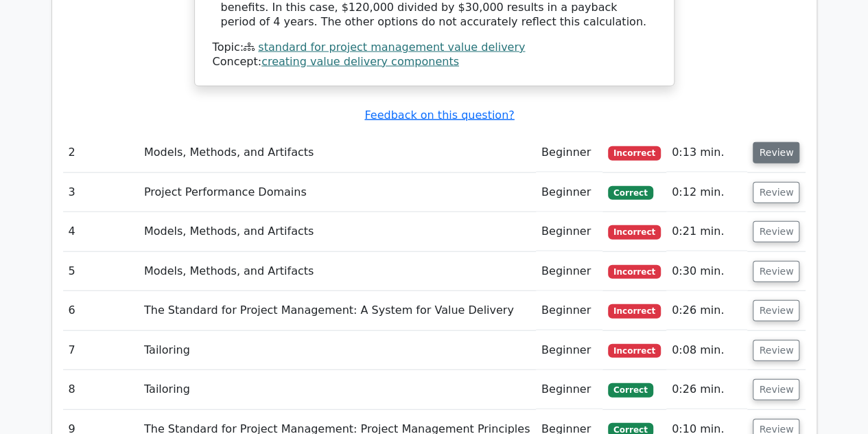 The height and width of the screenshot is (434, 868). What do you see at coordinates (101, 192) in the screenshot?
I see `td: 3` at bounding box center [101, 192].